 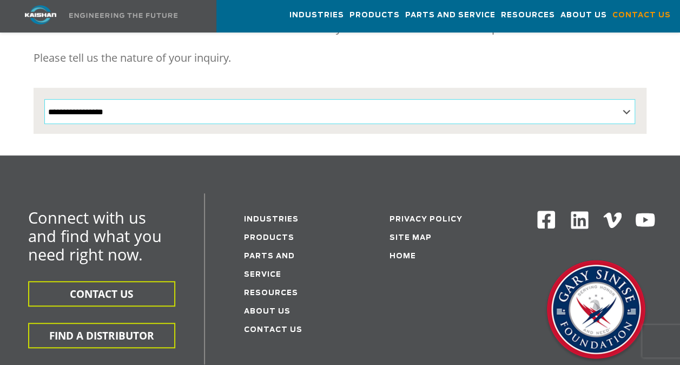 I want to click on span: Parts and Service, so click(x=450, y=15).